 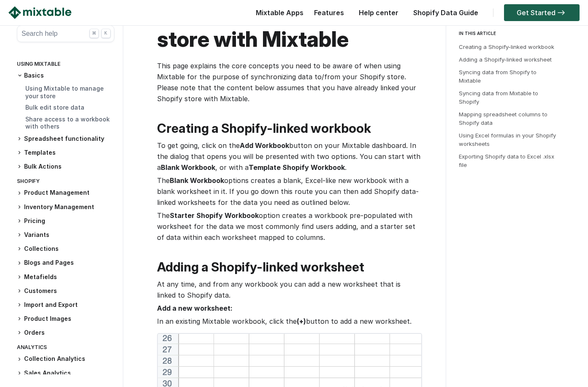 What do you see at coordinates (66, 139) in the screenshot?
I see `h3: Spreadsheet functionality` at bounding box center [66, 139].